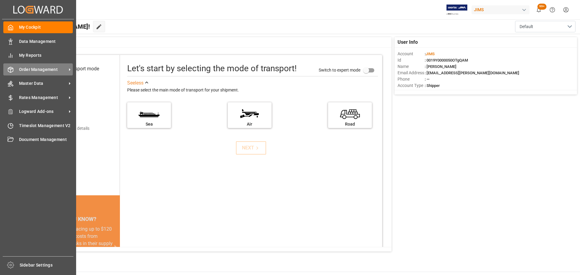 Image resolution: width=580 pixels, height=275 pixels. I want to click on span: User Info, so click(408, 42).